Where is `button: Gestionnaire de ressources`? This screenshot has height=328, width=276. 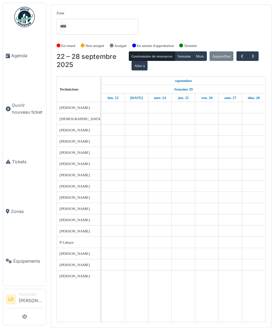
button: Gestionnaire de ressources is located at coordinates (152, 56).